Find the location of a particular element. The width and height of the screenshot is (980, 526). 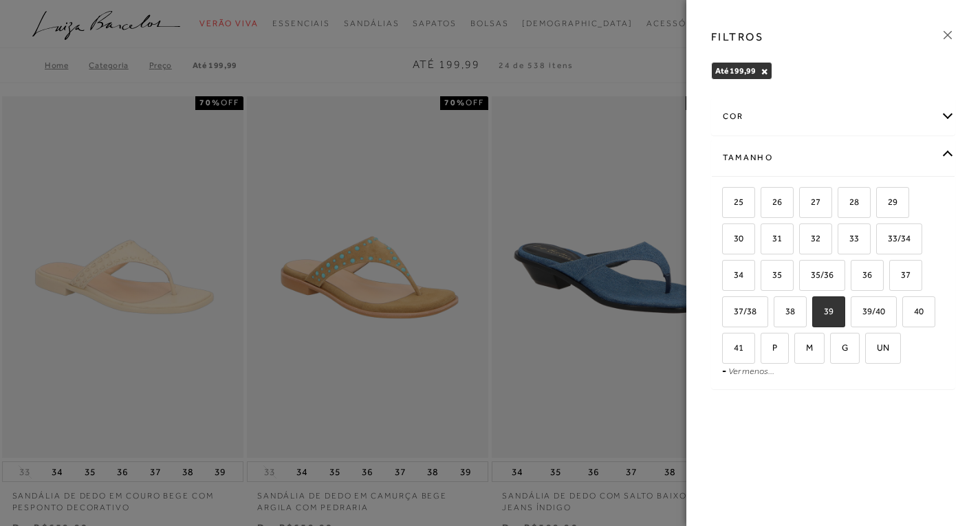

input: 41 is located at coordinates (727, 350).